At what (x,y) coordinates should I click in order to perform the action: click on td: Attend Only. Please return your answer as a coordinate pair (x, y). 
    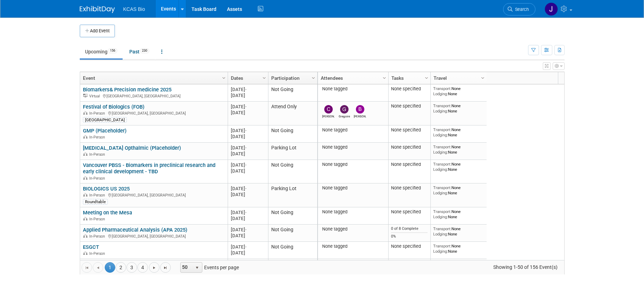
    Looking at the image, I should click on (292, 114).